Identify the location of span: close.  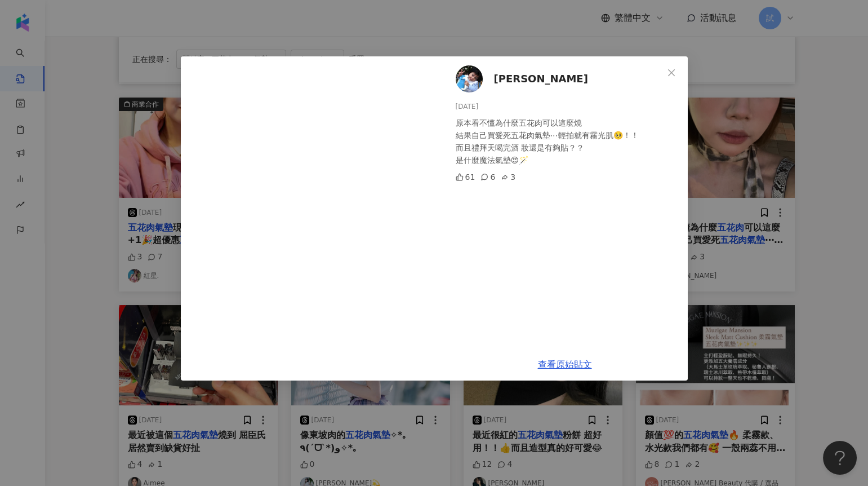
(671, 72).